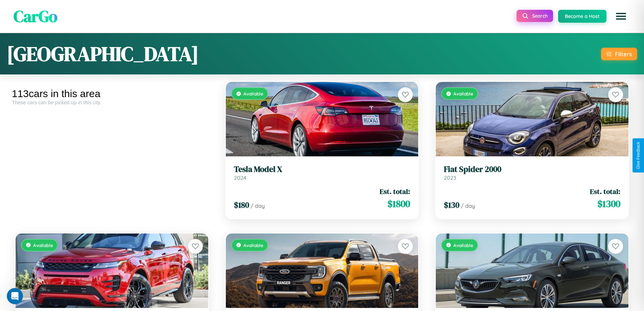  What do you see at coordinates (450, 177) in the screenshot?
I see `span: 2023` at bounding box center [450, 177].